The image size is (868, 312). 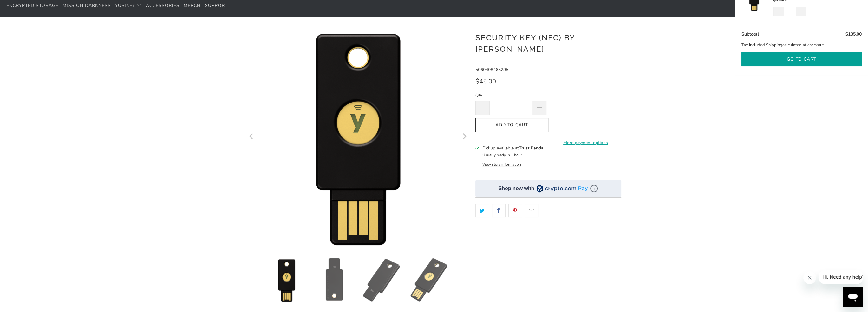 What do you see at coordinates (801, 60) in the screenshot?
I see `button: Go to cart` at bounding box center [801, 60].